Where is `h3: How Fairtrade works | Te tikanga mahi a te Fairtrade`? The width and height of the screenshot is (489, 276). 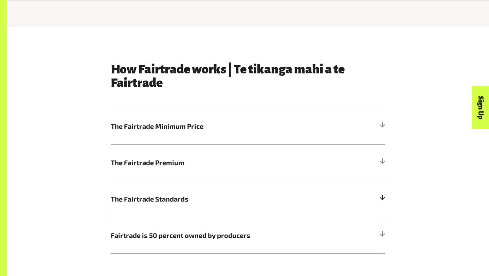 h3: How Fairtrade works | Te tikanga mahi a te Fairtrade is located at coordinates (248, 76).